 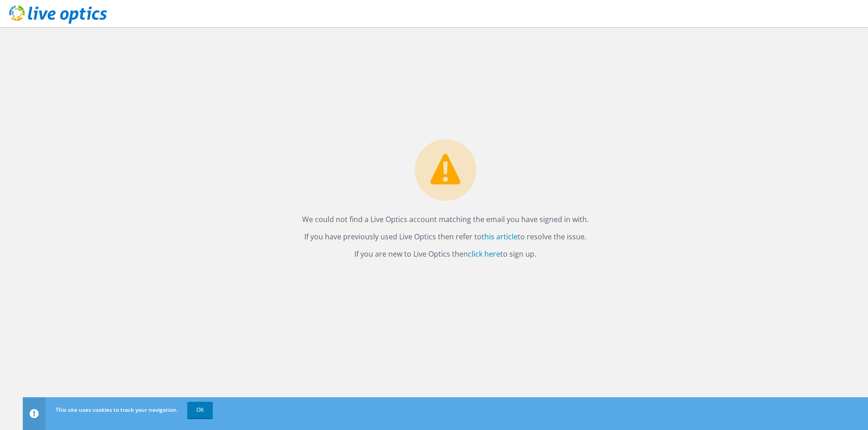 I want to click on a: click here, so click(x=484, y=254).